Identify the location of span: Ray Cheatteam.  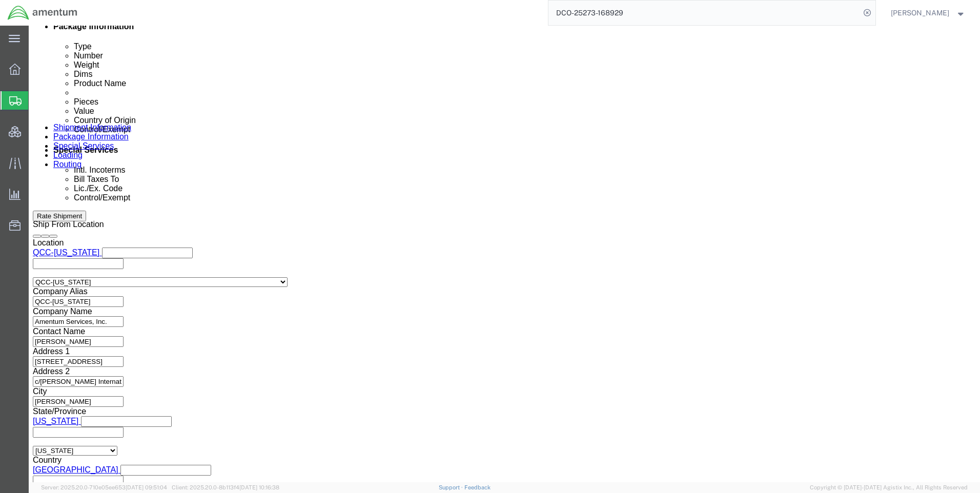
(920, 12).